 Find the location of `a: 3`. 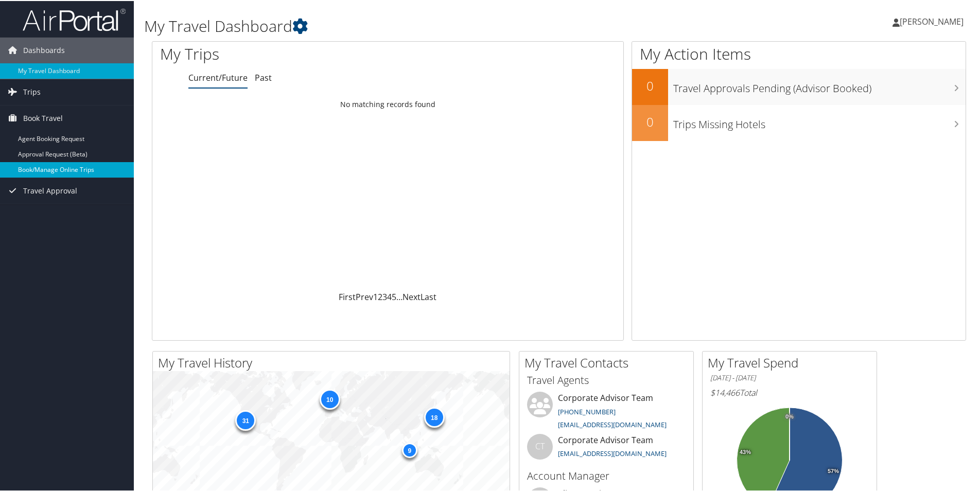

a: 3 is located at coordinates (385, 296).